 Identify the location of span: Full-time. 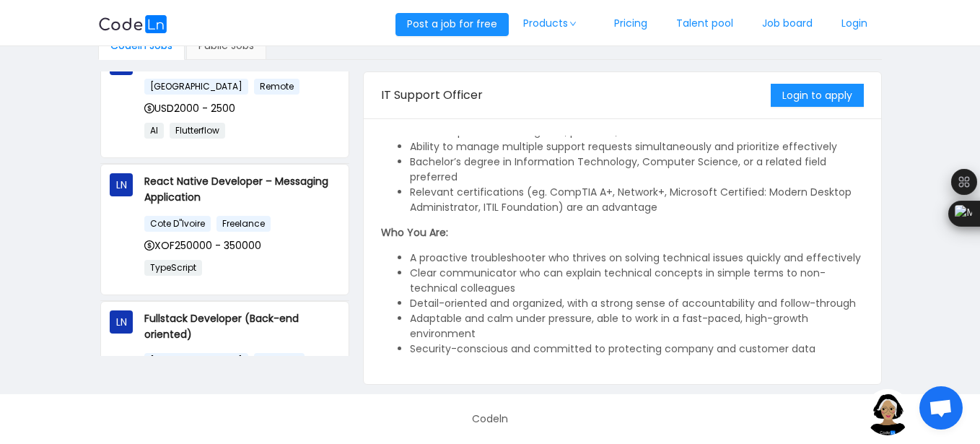
(279, 361).